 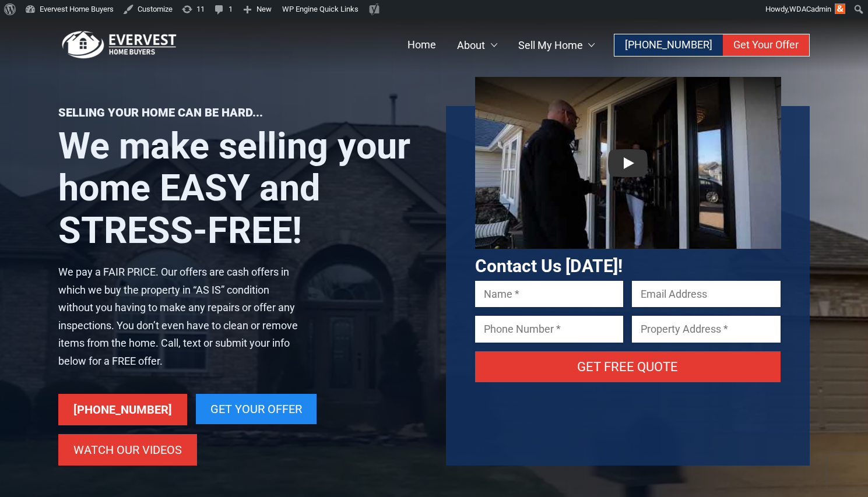 What do you see at coordinates (179, 317) in the screenshot?
I see `p: We pay a FAIR PRICE. Our offers are cash offers in which we buy the property in “AS IS” condition...` at bounding box center [179, 317].